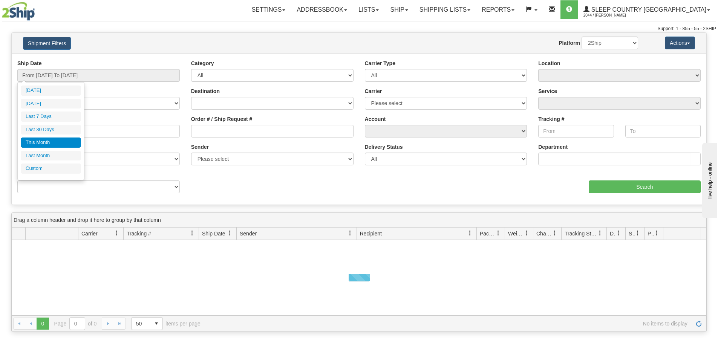  What do you see at coordinates (139, 234) in the screenshot?
I see `span: Tracking #` at bounding box center [139, 234].